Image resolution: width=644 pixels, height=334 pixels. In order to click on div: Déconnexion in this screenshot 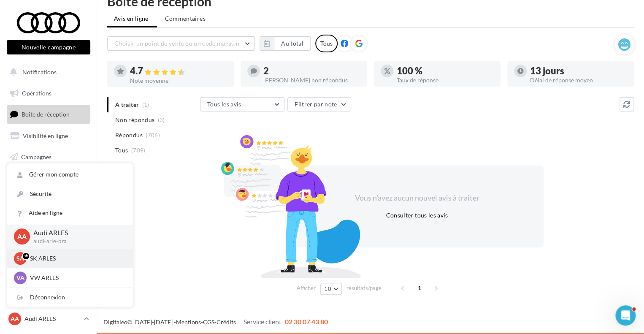, I will do `click(70, 297)`.